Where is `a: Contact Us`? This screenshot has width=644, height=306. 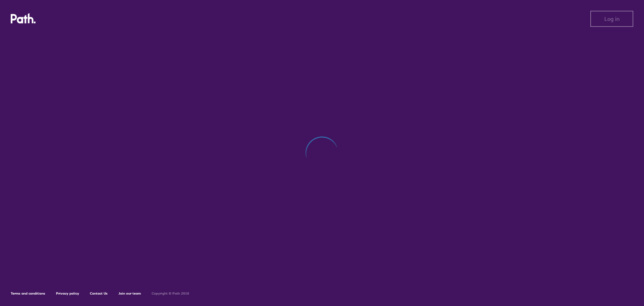
a: Contact Us is located at coordinates (99, 293).